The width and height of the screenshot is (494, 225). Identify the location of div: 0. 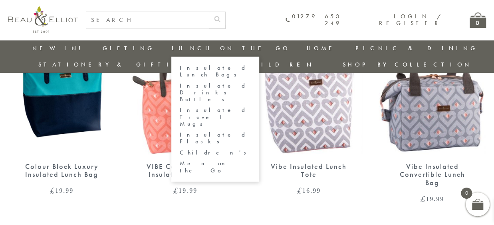
(477, 20).